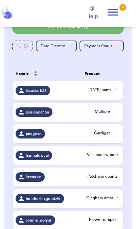 The width and height of the screenshot is (136, 229). What do you see at coordinates (56, 46) in the screenshot?
I see `button: Date Created` at bounding box center [56, 46].